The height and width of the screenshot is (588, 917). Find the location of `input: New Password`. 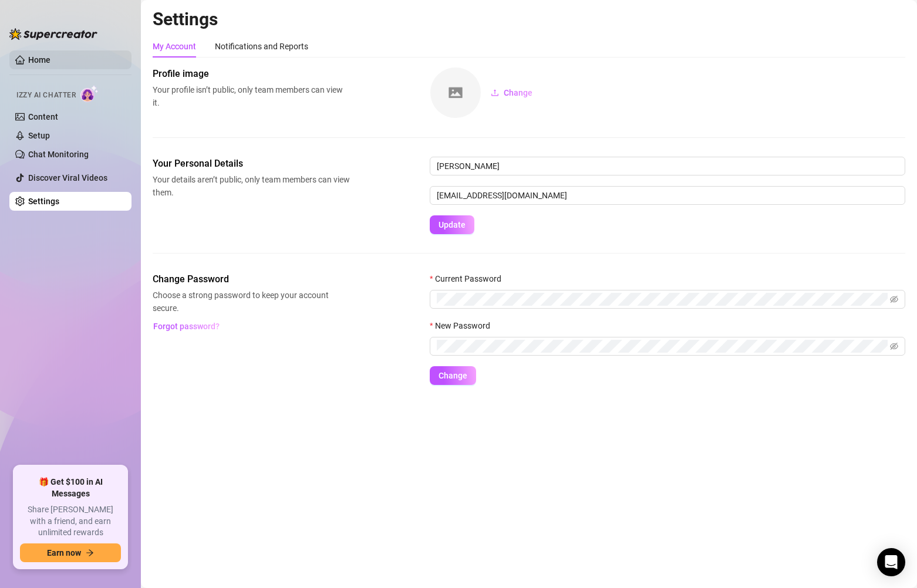

input: New Password is located at coordinates (663, 346).